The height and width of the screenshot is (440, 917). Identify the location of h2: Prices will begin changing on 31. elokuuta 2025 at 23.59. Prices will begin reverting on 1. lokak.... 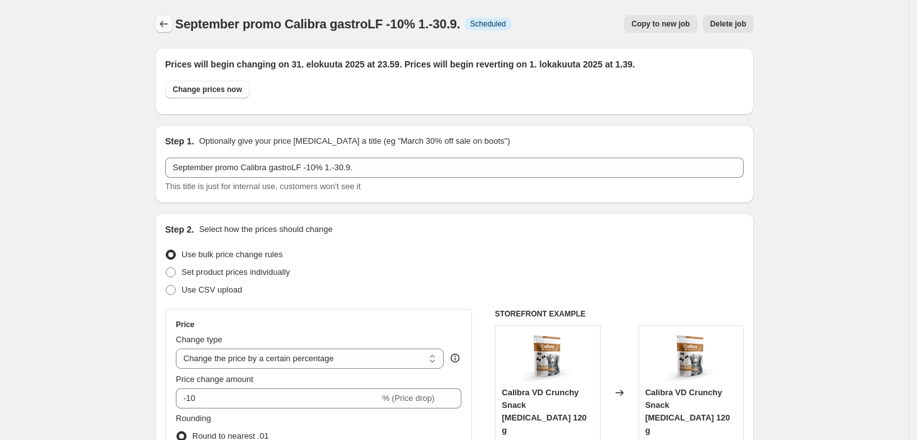
(454, 64).